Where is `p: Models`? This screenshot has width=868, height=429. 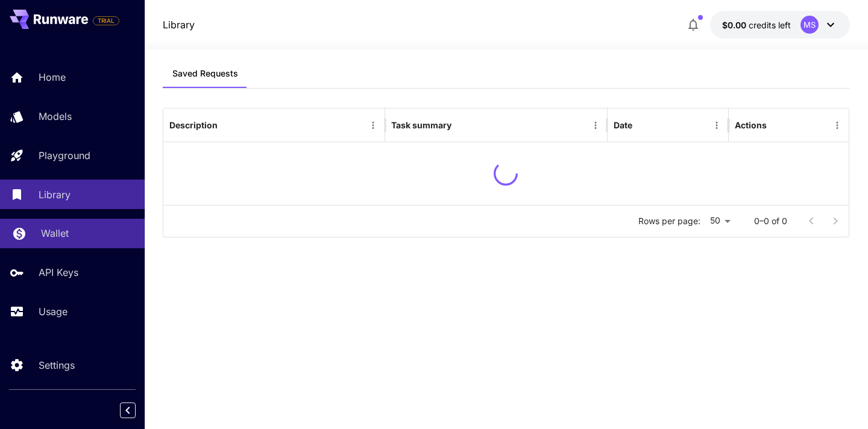 p: Models is located at coordinates (55, 117).